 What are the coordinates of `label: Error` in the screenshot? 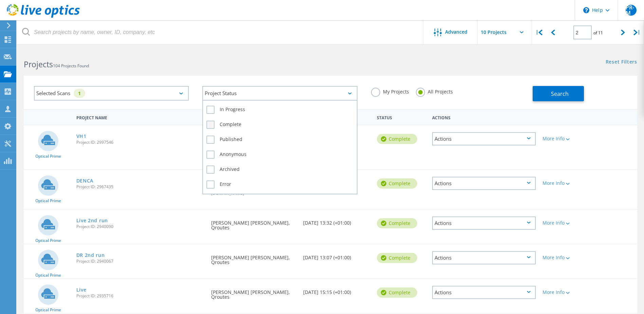 It's located at (280, 184).